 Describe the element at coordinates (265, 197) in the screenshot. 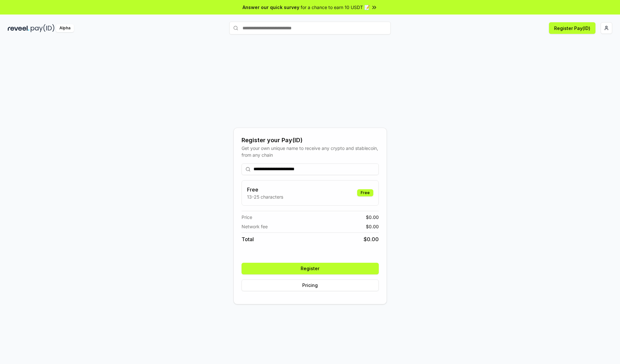

I see `p: 13-25 characters` at that location.